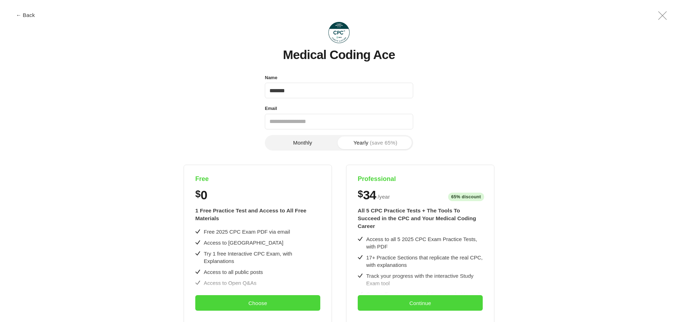 The height and width of the screenshot is (322, 678). I want to click on div: All 5 CPC Practice Tests + The Tools To Succeed in the CPC and Your Medical Coding Career, so click(420, 218).